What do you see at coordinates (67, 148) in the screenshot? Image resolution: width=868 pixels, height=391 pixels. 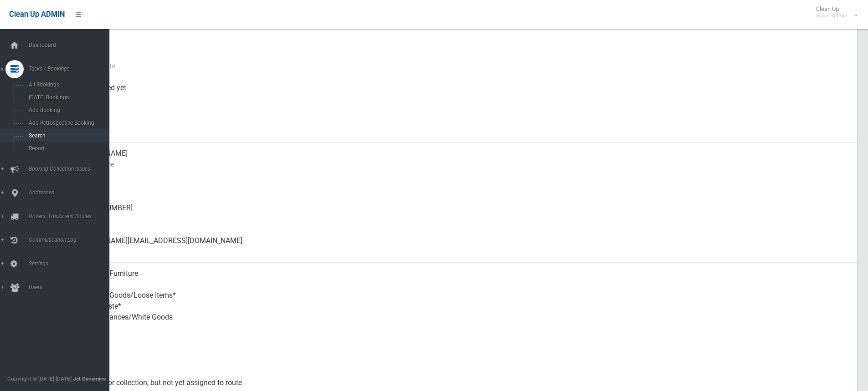 I see `span: Report` at bounding box center [67, 148].